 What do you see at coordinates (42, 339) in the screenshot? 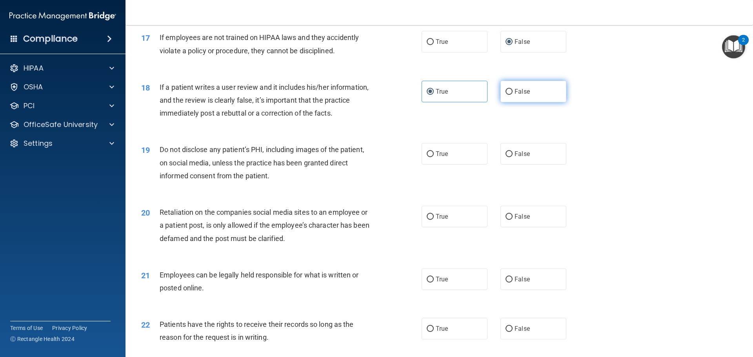
I see `span: Ⓒ Rectangle Health 2024` at bounding box center [42, 339].